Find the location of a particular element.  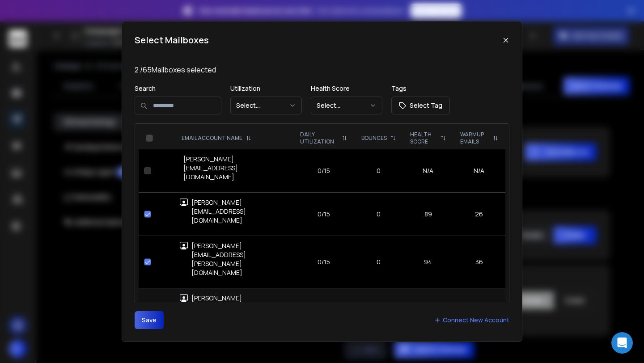

p: Search is located at coordinates (178, 89).